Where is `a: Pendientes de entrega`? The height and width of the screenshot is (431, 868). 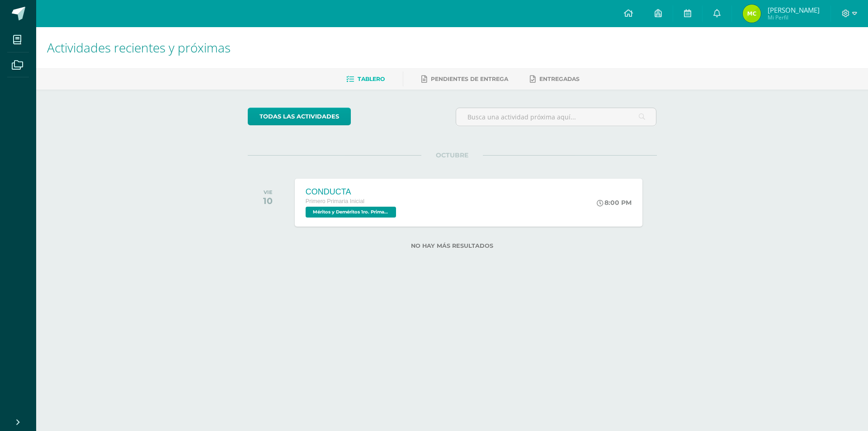
a: Pendientes de entrega is located at coordinates (465, 79).